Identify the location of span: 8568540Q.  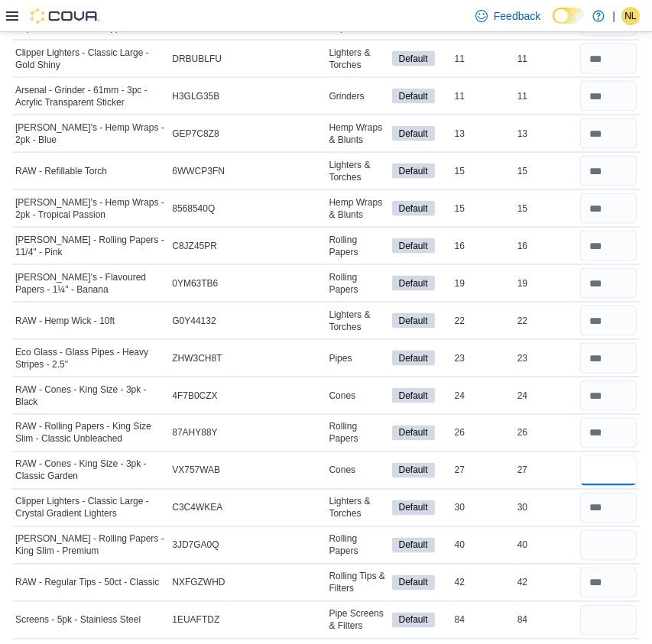
(194, 209).